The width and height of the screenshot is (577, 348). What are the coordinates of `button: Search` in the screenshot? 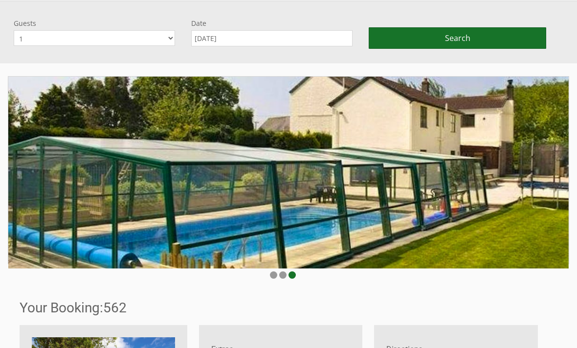 It's located at (457, 38).